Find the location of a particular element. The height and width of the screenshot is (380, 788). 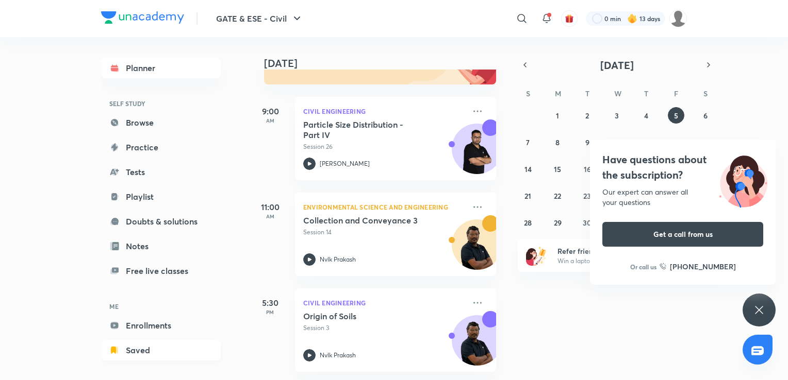

abbr: Wednesday is located at coordinates (617, 93).